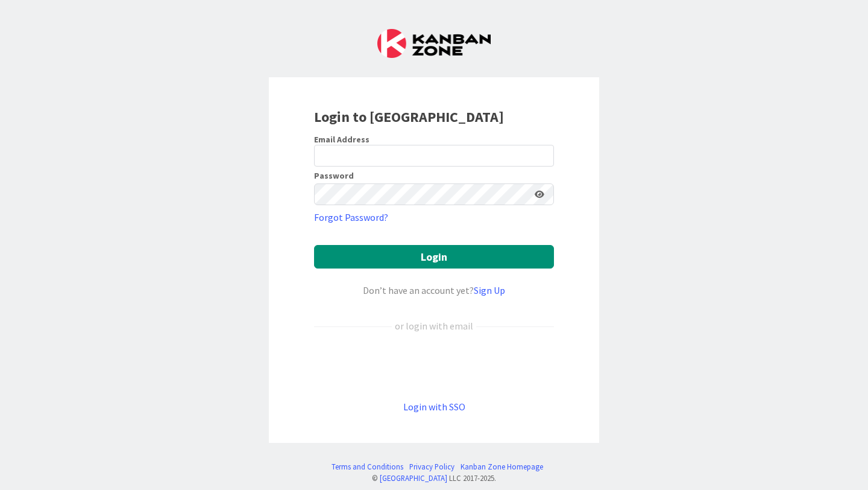 This screenshot has height=490, width=868. What do you see at coordinates (434, 257) in the screenshot?
I see `button: Login` at bounding box center [434, 257].